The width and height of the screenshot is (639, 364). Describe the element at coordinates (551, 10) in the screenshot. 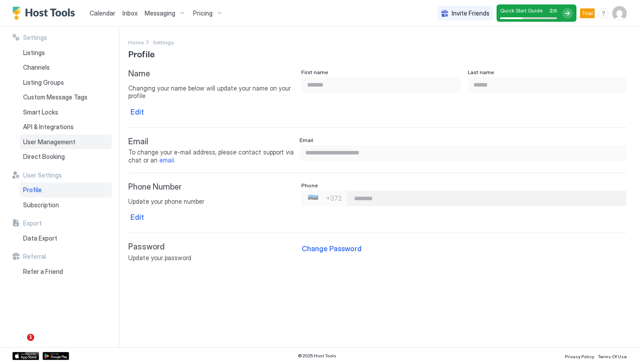

I see `span: 2` at that location.